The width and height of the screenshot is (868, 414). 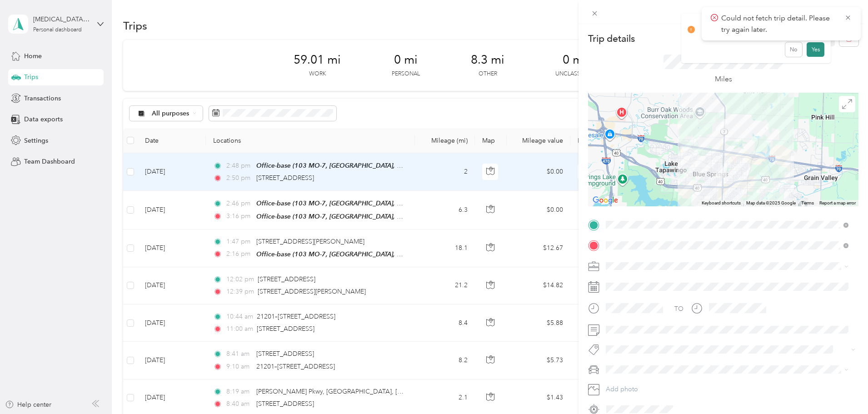 What do you see at coordinates (838, 203) in the screenshot?
I see `a: Report a map error` at bounding box center [838, 203].